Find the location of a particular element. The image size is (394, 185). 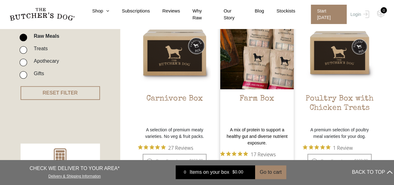

a: Our Story is located at coordinates (227, 14).